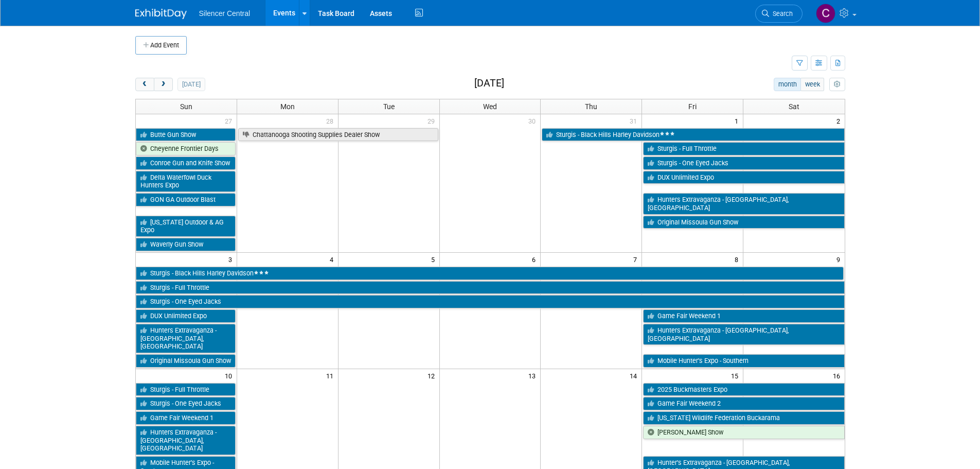  I want to click on button: week, so click(812, 85).